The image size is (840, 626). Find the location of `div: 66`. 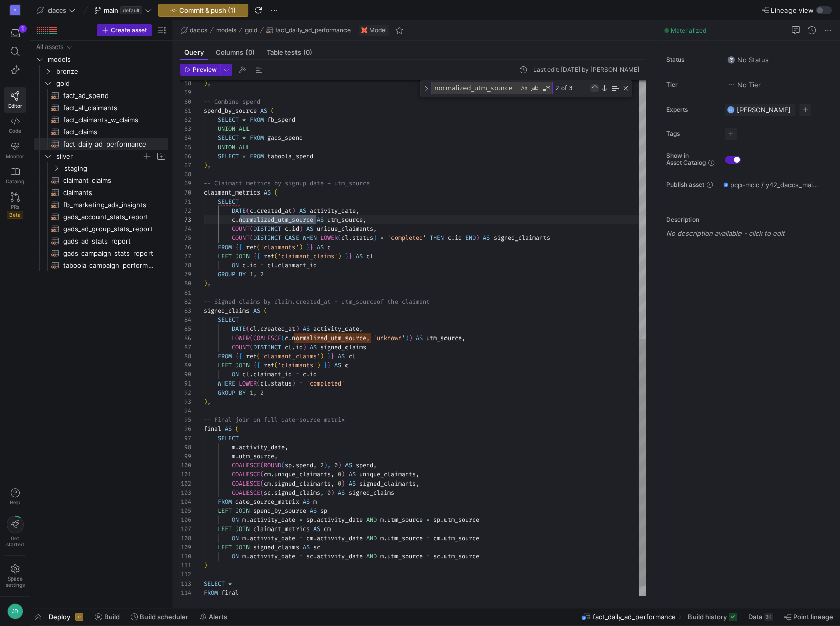

div: 66 is located at coordinates (186, 156).